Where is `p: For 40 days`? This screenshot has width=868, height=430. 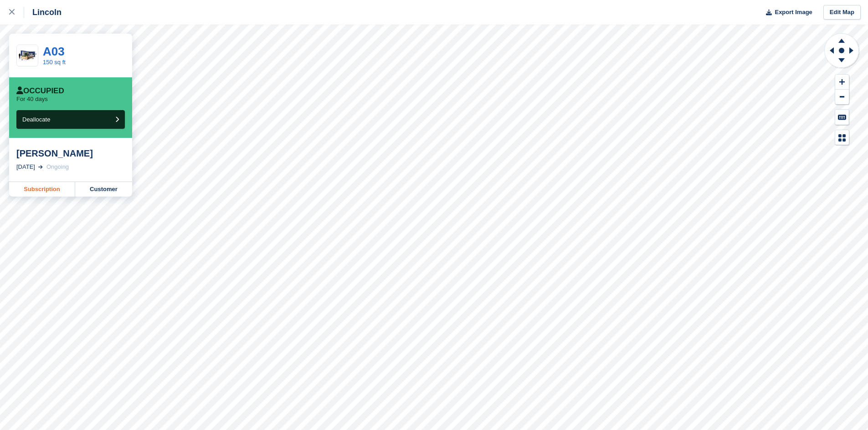 p: For 40 days is located at coordinates (32, 99).